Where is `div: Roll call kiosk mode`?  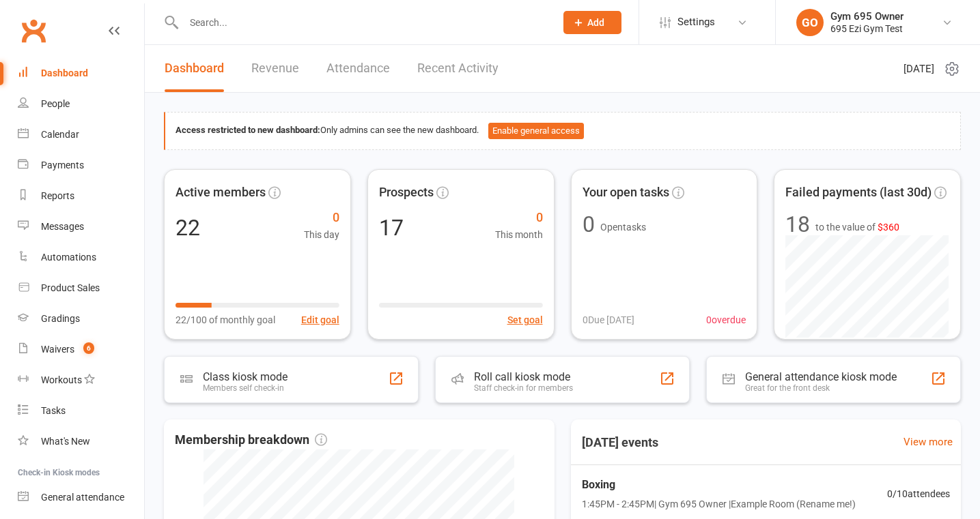 div: Roll call kiosk mode is located at coordinates (523, 376).